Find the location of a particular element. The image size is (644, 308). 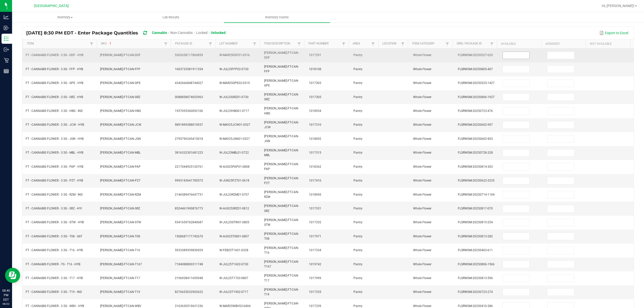

a: LocationSortable is located at coordinates (391, 44).